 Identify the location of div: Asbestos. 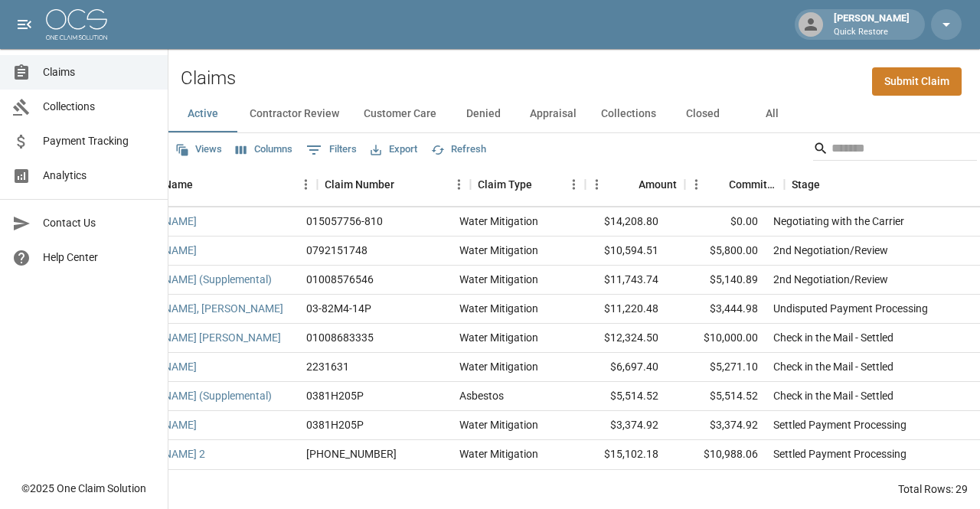
(482, 396).